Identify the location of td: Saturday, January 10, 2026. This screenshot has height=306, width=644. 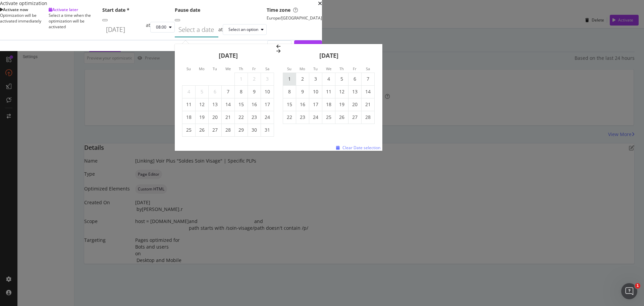
(267, 92).